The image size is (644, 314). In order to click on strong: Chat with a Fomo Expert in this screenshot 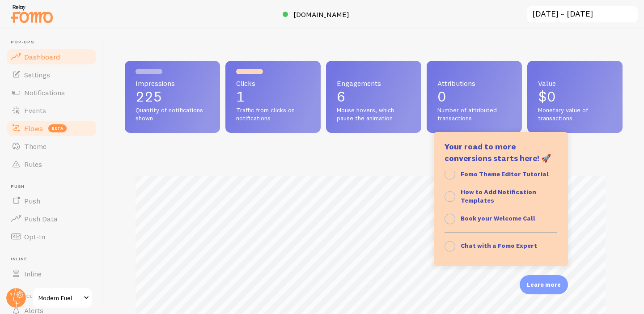, I will do `click(499, 245)`.